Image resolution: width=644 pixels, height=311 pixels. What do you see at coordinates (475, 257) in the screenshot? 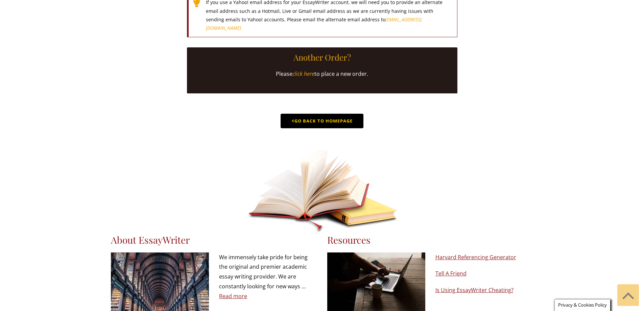
I see `a: Harvard Referencing Generator` at bounding box center [475, 257].